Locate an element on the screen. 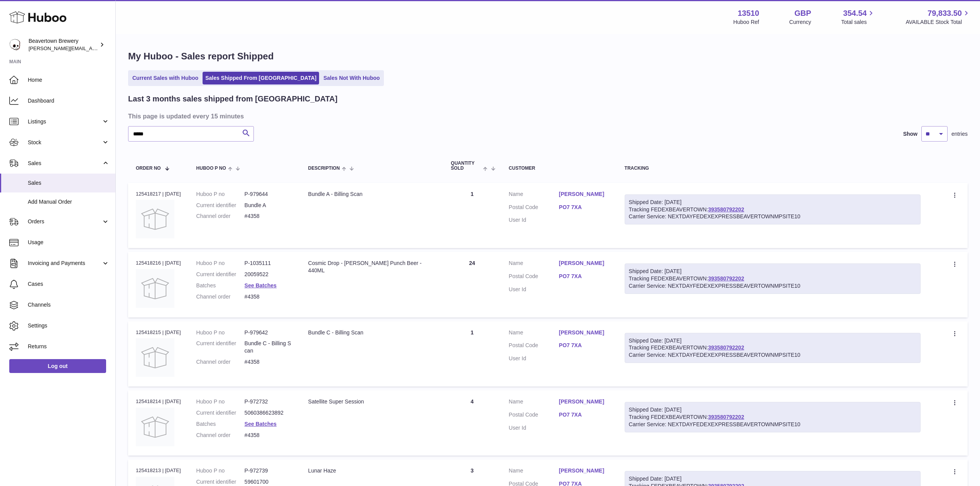 This screenshot has height=486, width=980. span: Orders is located at coordinates (64, 221).